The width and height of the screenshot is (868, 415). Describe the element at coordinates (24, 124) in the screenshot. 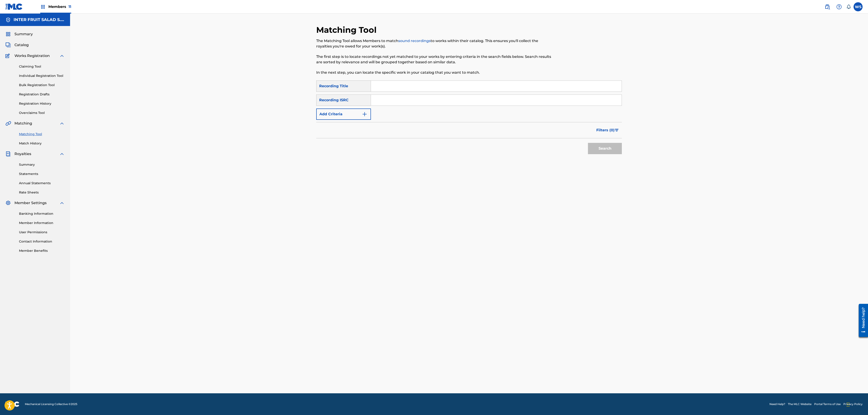

I see `span: Matching` at that location.